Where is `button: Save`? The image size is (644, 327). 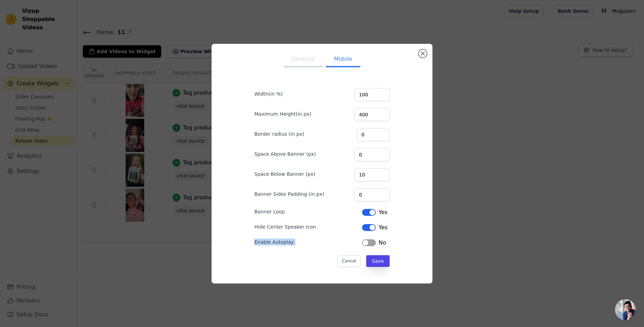 button: Save is located at coordinates (378, 261).